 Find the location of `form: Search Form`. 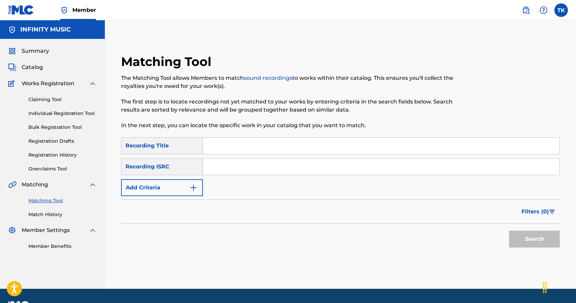

form: Search Form is located at coordinates (340, 194).